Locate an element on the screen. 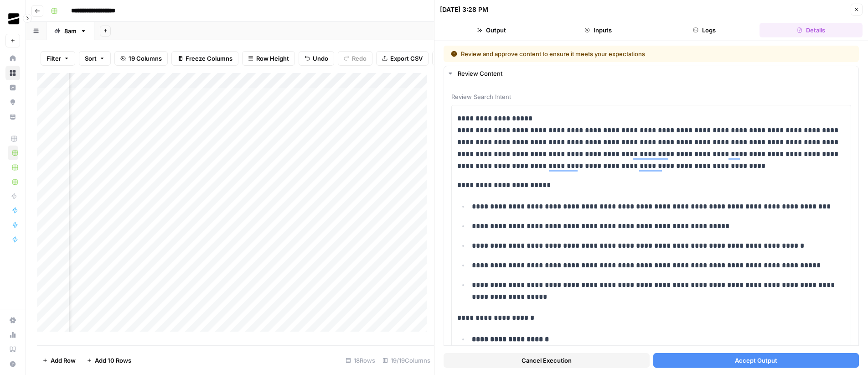  button: Logs is located at coordinates (705, 31).